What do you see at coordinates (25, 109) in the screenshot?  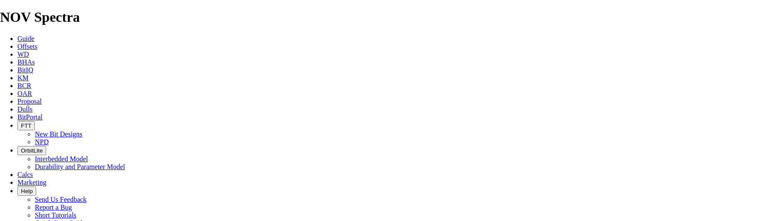 I see `span: Dulls` at bounding box center [25, 109].